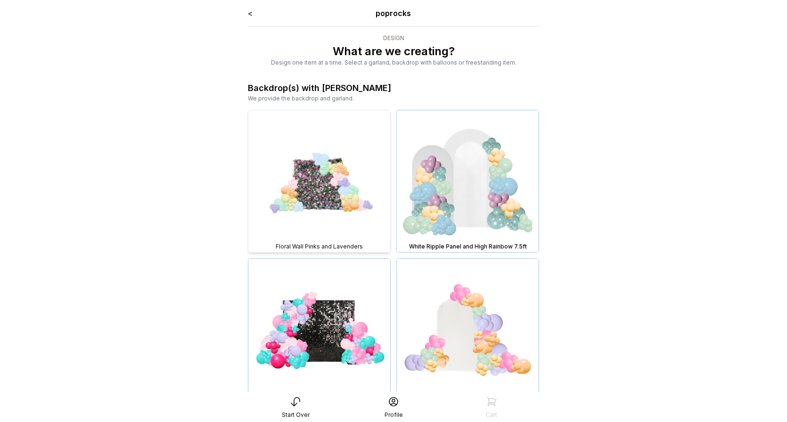 The height and width of the screenshot is (422, 787). What do you see at coordinates (319, 246) in the screenshot?
I see `span: Floral Wall Pinks and Lavenders` at bounding box center [319, 246].